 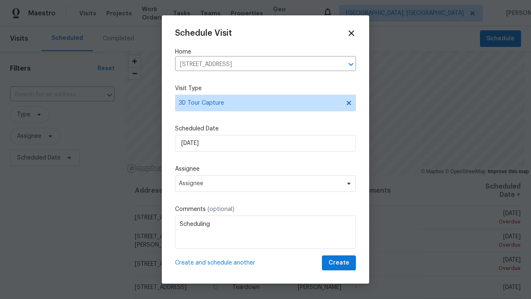 I want to click on button: Open, so click(x=351, y=64).